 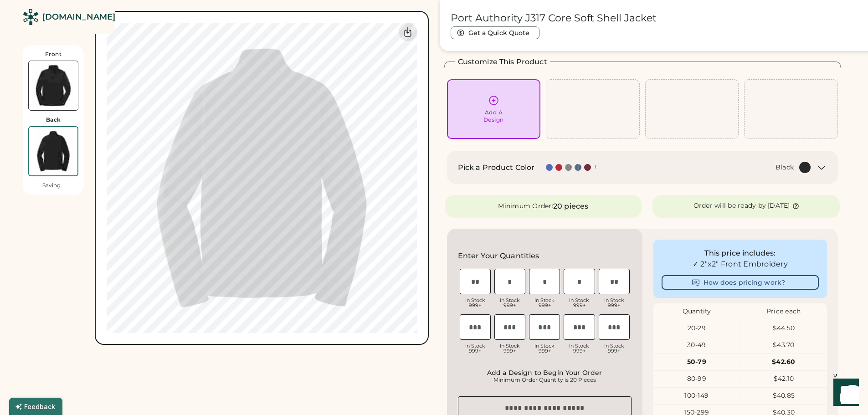 What do you see at coordinates (54, 151) in the screenshot?
I see `img: Port Authority J317 Black Back Thumbnail` at bounding box center [54, 151].